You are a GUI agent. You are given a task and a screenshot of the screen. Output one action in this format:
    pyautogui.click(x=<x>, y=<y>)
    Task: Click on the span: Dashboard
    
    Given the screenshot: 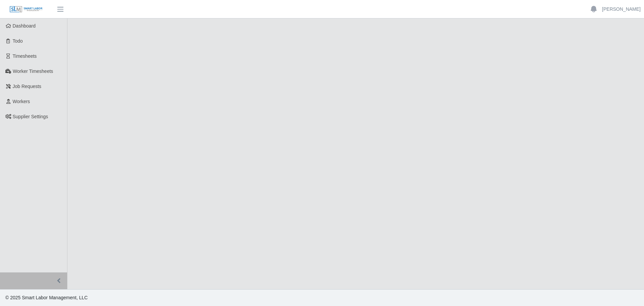 What is the action you would take?
    pyautogui.click(x=24, y=26)
    